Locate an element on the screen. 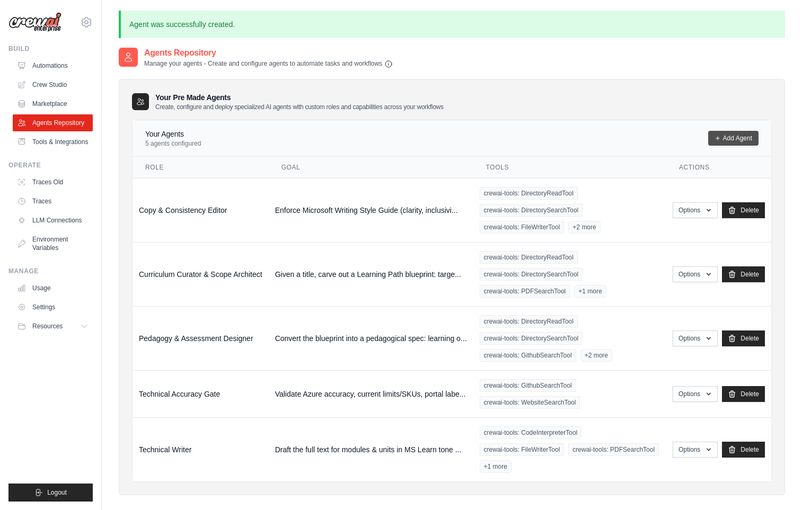 The height and width of the screenshot is (510, 802). th: Actions is located at coordinates (719, 167).